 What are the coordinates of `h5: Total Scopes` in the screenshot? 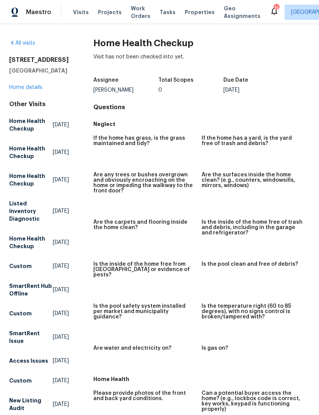 It's located at (176, 80).